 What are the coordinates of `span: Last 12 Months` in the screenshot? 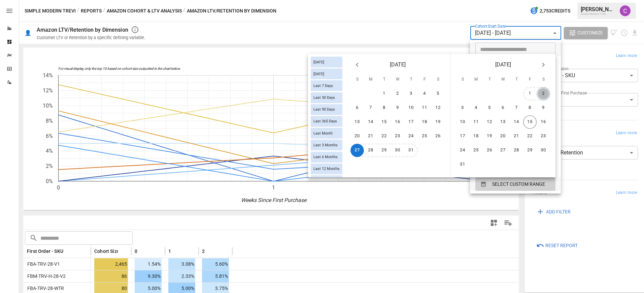 It's located at (327, 168).